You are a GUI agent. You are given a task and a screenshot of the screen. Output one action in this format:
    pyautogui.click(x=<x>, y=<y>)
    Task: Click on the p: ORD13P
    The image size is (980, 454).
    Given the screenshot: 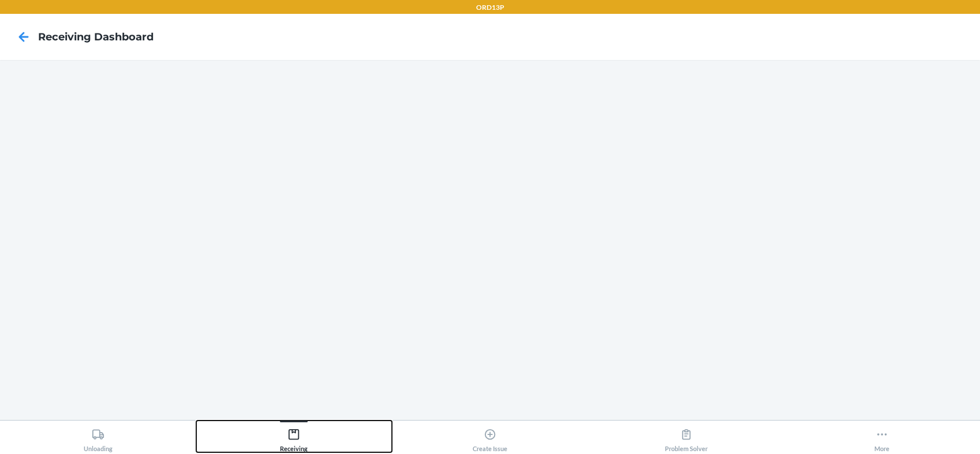 What is the action you would take?
    pyautogui.click(x=490, y=7)
    